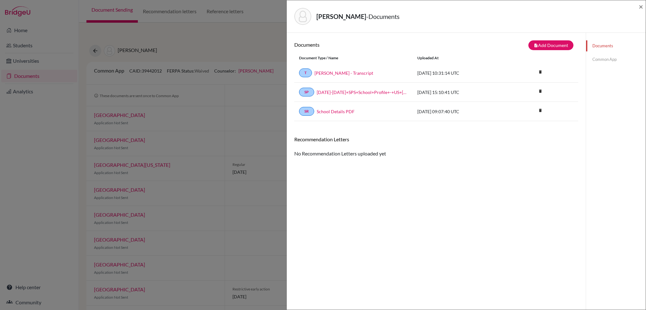  I want to click on a: T, so click(305, 73).